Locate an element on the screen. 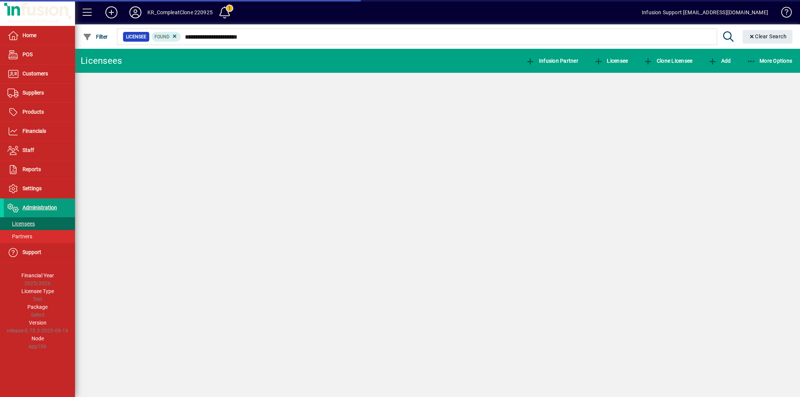 This screenshot has height=397, width=800. button: Profile is located at coordinates (135, 12).